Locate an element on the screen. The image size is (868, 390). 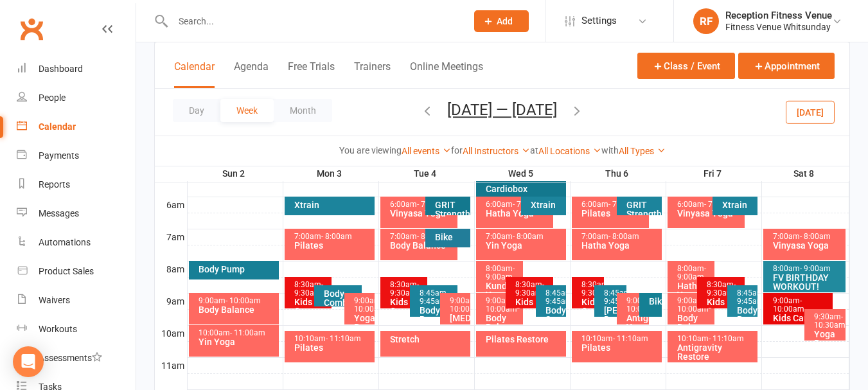
th: 6am is located at coordinates (171, 204).